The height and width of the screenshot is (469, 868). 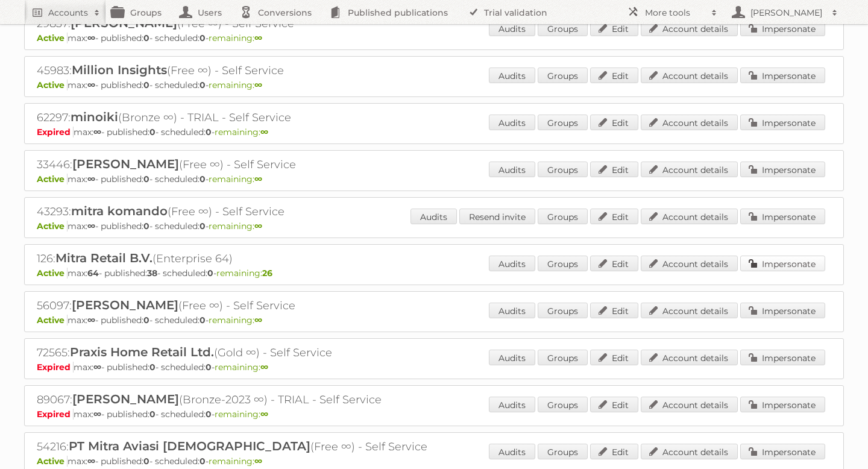 I want to click on span: Mitra Retail B.V., so click(x=104, y=258).